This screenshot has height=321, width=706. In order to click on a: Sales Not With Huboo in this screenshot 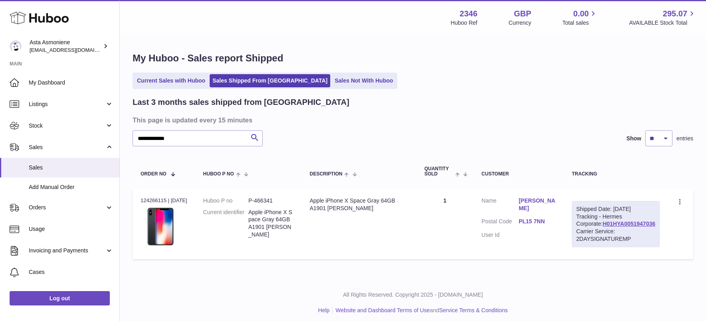, I will do `click(364, 81)`.